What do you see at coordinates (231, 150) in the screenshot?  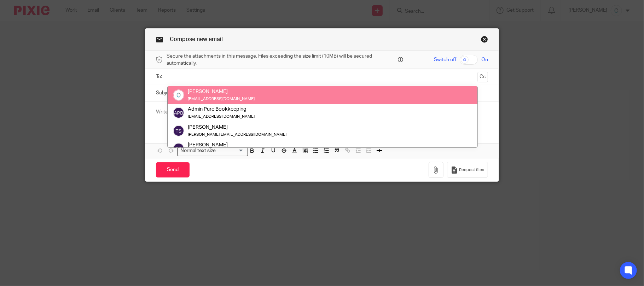 I see `input: Search for option` at bounding box center [231, 150].